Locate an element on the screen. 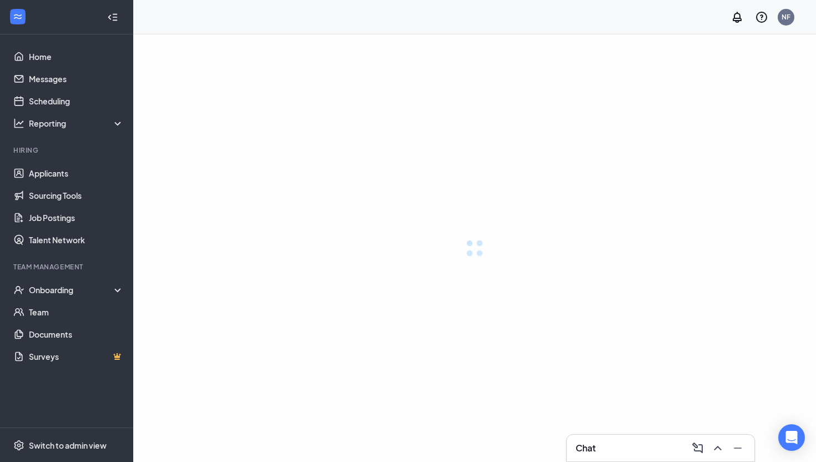 The width and height of the screenshot is (816, 462). div: Hiring is located at coordinates (67, 150).